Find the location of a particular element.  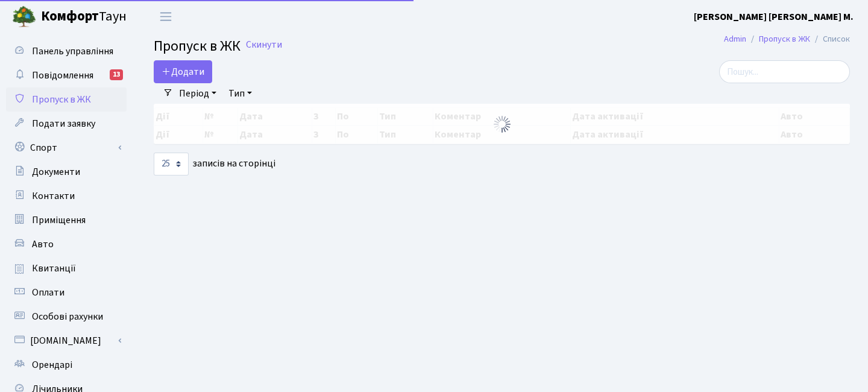

a: Повідомлення13 is located at coordinates (66, 76).